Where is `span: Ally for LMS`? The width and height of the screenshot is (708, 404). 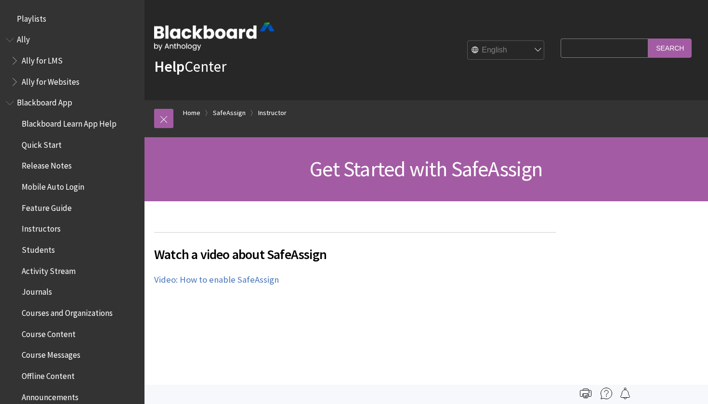
span: Ally for LMS is located at coordinates (42, 59).